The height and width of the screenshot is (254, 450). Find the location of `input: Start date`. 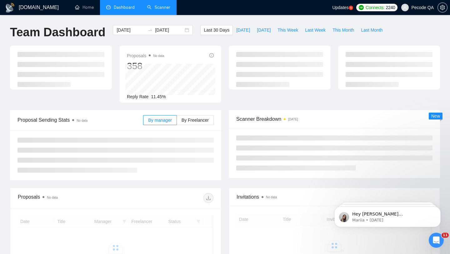

input: Start date is located at coordinates (131, 30).